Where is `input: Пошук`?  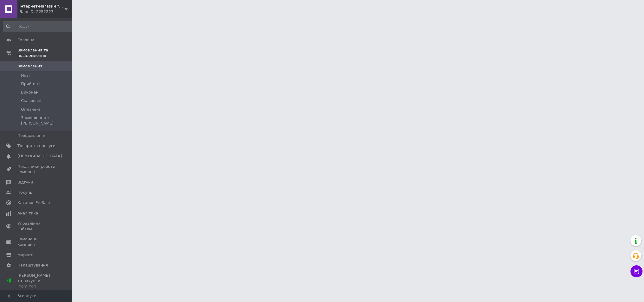
input: Пошук is located at coordinates (39, 26).